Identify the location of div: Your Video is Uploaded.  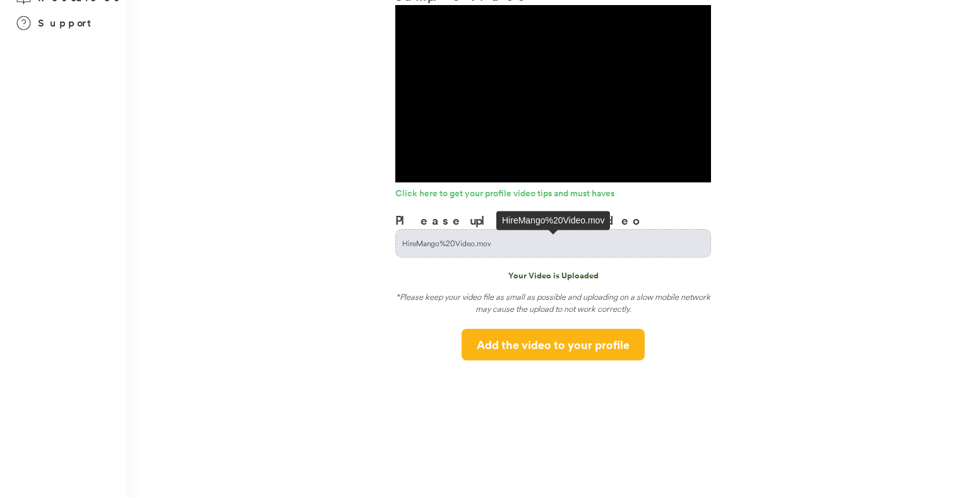
(553, 276).